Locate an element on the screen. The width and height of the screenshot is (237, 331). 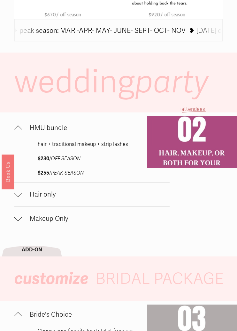
span: Bride's Choice is located at coordinates (96, 315).